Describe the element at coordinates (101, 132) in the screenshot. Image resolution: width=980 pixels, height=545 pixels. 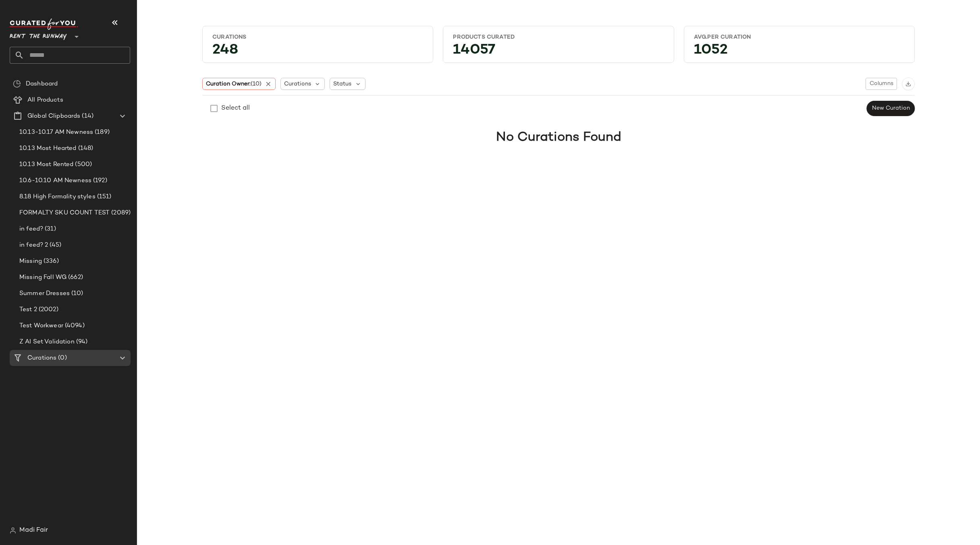
I see `span: (189)` at that location.